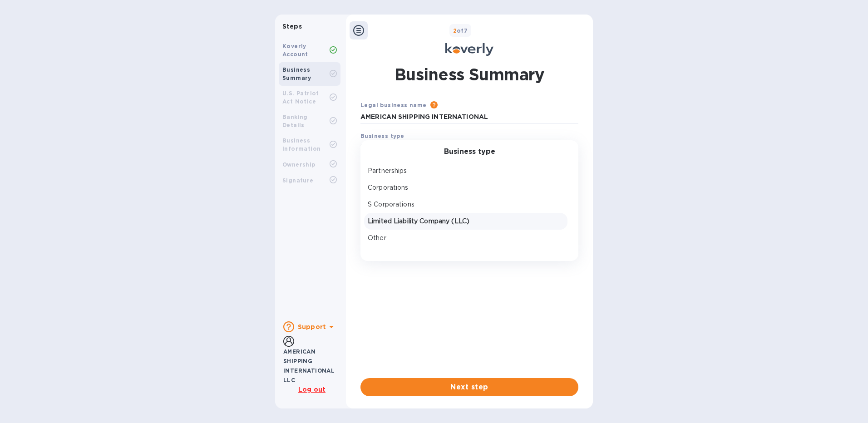 This screenshot has width=868, height=423. I want to click on p: Limited Liability Company (LLC), so click(466, 221).